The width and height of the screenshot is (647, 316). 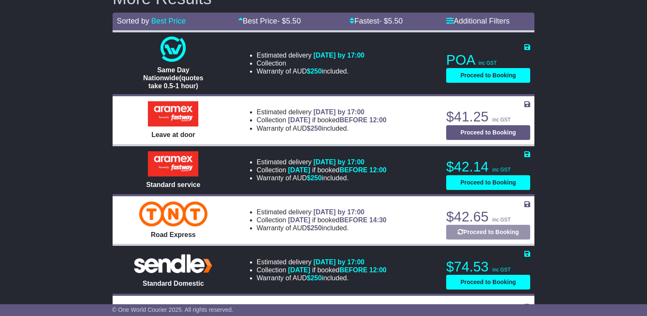 What do you see at coordinates (376, 21) in the screenshot?
I see `a: Fastest- $5.50` at bounding box center [376, 21].